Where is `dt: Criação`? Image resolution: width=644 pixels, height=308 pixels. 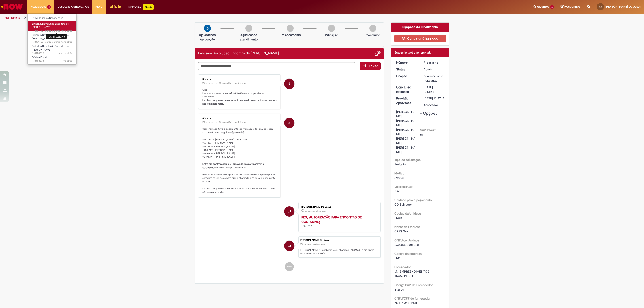 dt: Criação is located at coordinates (407, 76).